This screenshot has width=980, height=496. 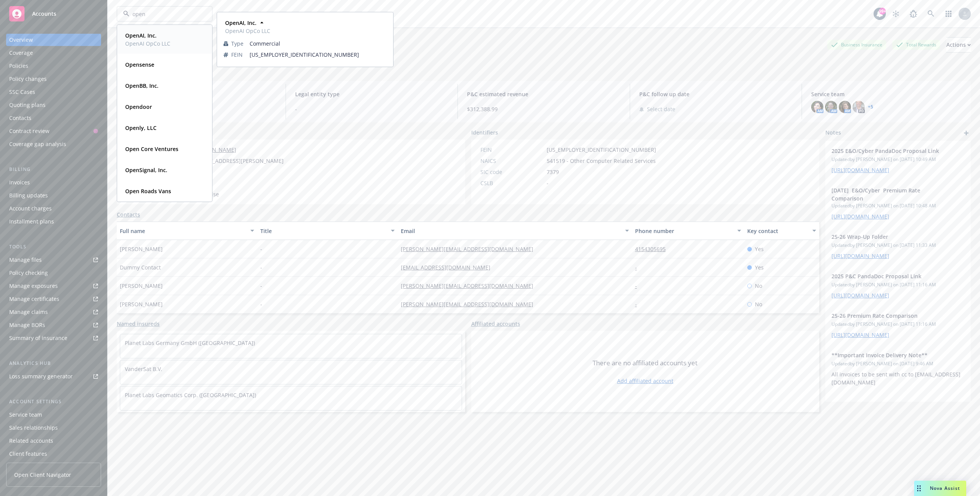 I want to click on span: There are no affiliated accounts yet, so click(x=645, y=363).